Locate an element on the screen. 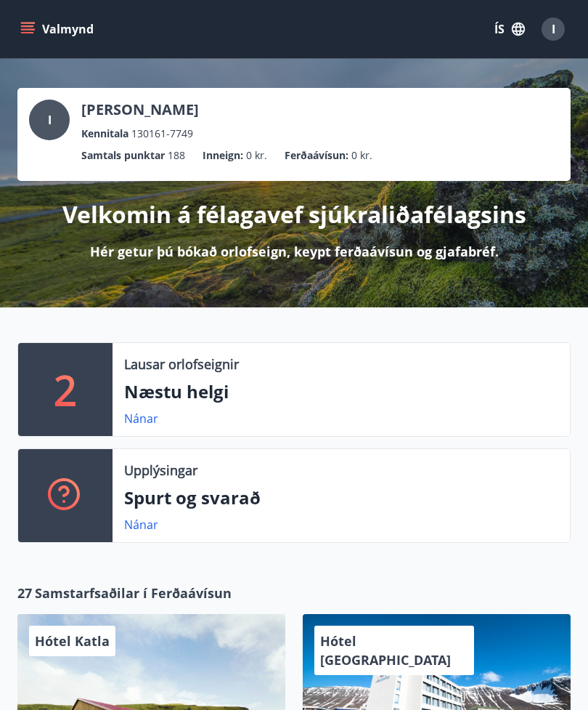 This screenshot has width=588, height=710. button: ÍS is located at coordinates (510, 29).